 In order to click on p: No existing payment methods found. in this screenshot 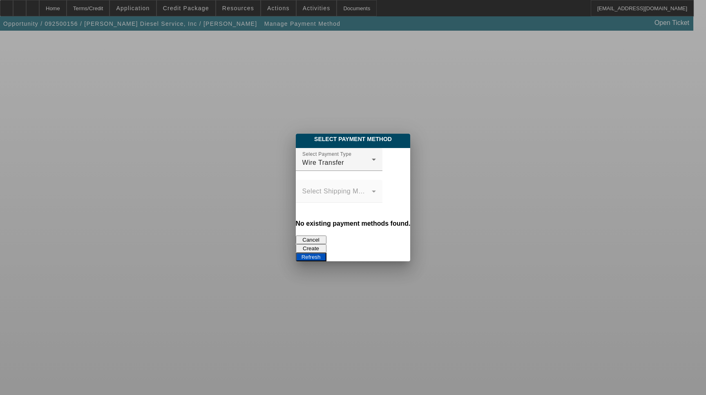, I will do `click(353, 223)`.